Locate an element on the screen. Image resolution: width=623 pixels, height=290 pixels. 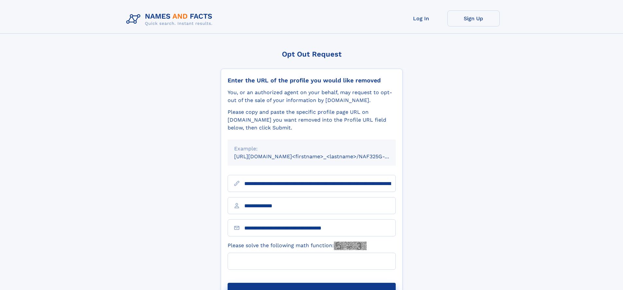
div: Example: is located at coordinates (312, 149).